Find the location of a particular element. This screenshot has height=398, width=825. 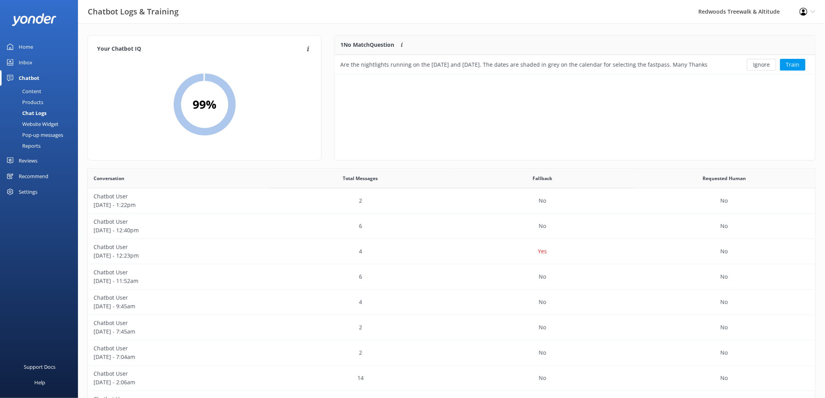

h4: Your Chatbot IQ is located at coordinates (201, 49).